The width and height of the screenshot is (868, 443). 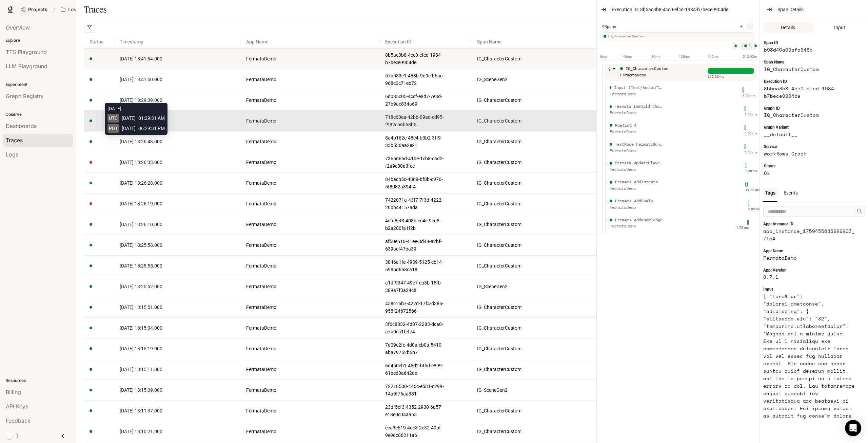 I want to click on a: 3f6c8832-4d87-2283-dca8-a7b0ea1fef74, so click(x=425, y=328).